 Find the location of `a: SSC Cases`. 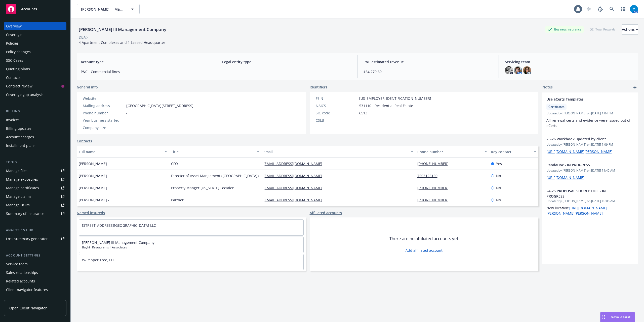

a: SSC Cases is located at coordinates (35, 60).